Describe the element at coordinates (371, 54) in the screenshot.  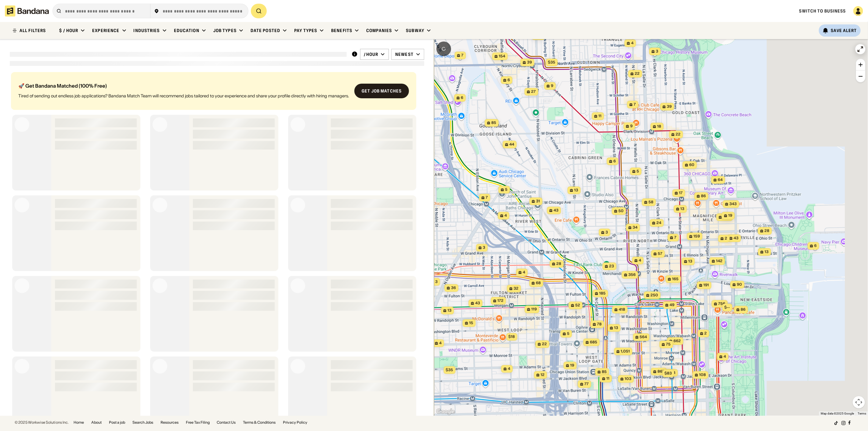
I see `div: /hour` at that location.